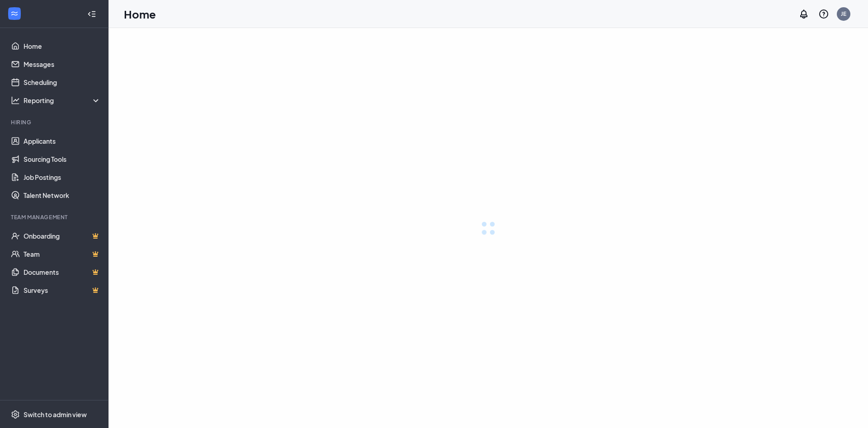 Image resolution: width=868 pixels, height=428 pixels. What do you see at coordinates (55, 122) in the screenshot?
I see `div: Hiring` at bounding box center [55, 122].